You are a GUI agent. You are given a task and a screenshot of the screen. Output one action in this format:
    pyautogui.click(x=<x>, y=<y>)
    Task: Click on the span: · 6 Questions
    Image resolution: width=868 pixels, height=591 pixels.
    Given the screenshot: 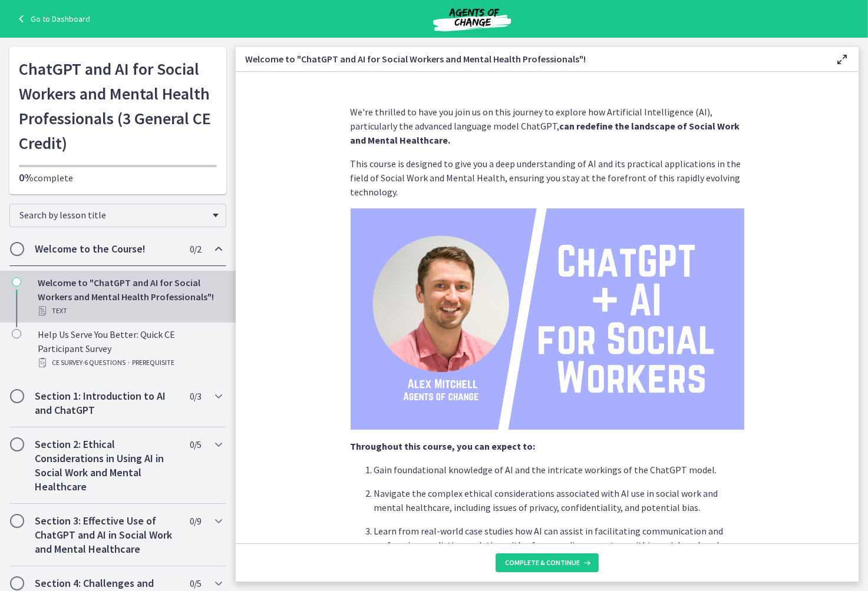 What is the action you would take?
    pyautogui.click(x=103, y=363)
    